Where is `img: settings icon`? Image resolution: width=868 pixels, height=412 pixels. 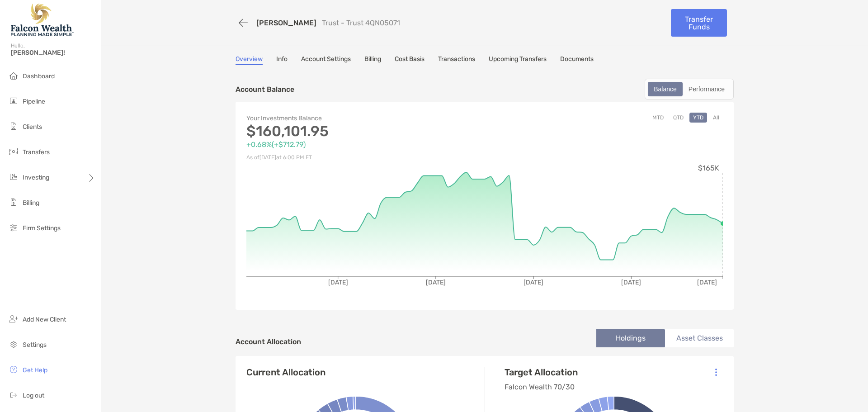
img: settings icon is located at coordinates (14, 345).